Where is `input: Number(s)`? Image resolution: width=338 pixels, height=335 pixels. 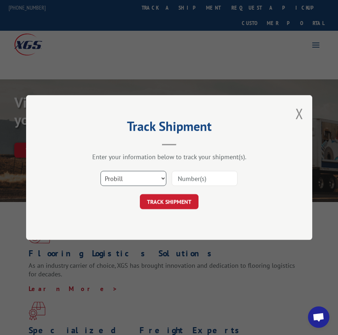
input: Number(s) is located at coordinates (204, 178).